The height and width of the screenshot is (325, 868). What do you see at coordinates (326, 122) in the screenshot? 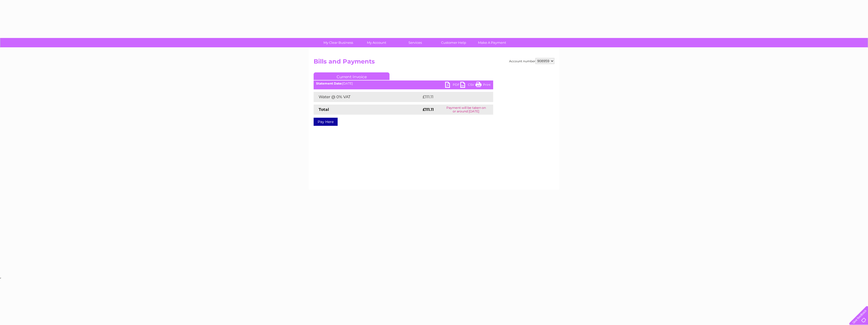
I see `a: Pay Here` at bounding box center [326, 122].